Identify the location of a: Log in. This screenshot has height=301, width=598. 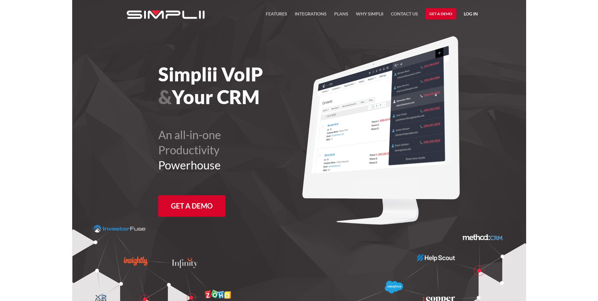
(471, 15).